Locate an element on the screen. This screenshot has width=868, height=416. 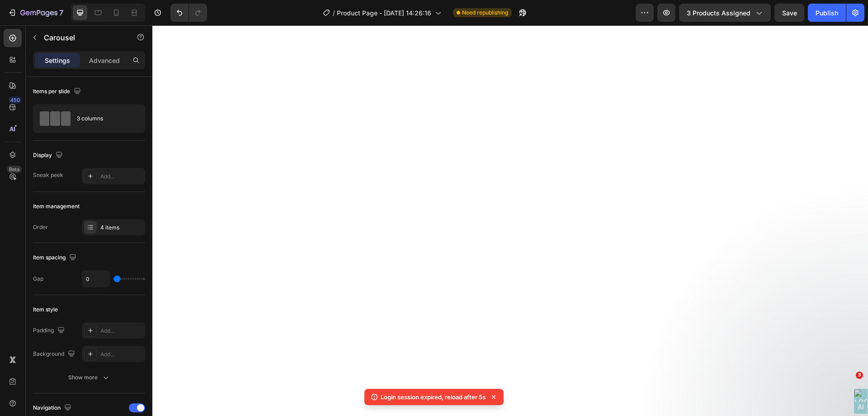
div: 450 is located at coordinates (15, 100).